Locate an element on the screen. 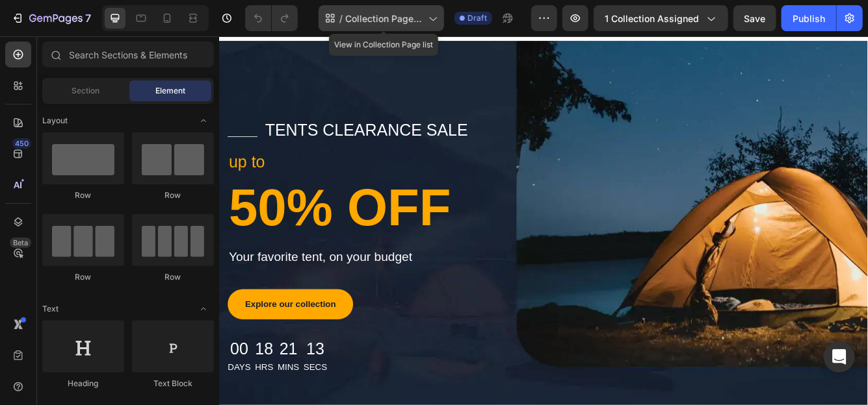 This screenshot has width=868, height=405. div: Text Block is located at coordinates (173, 384).